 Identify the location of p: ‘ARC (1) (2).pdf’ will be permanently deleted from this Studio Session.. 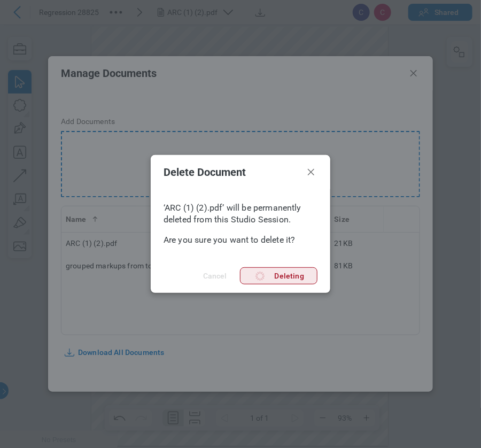
(240, 214).